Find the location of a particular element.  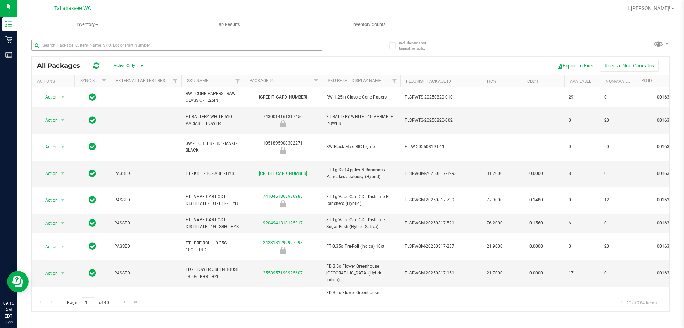

a: External Lab Test Result is located at coordinates (144, 81).